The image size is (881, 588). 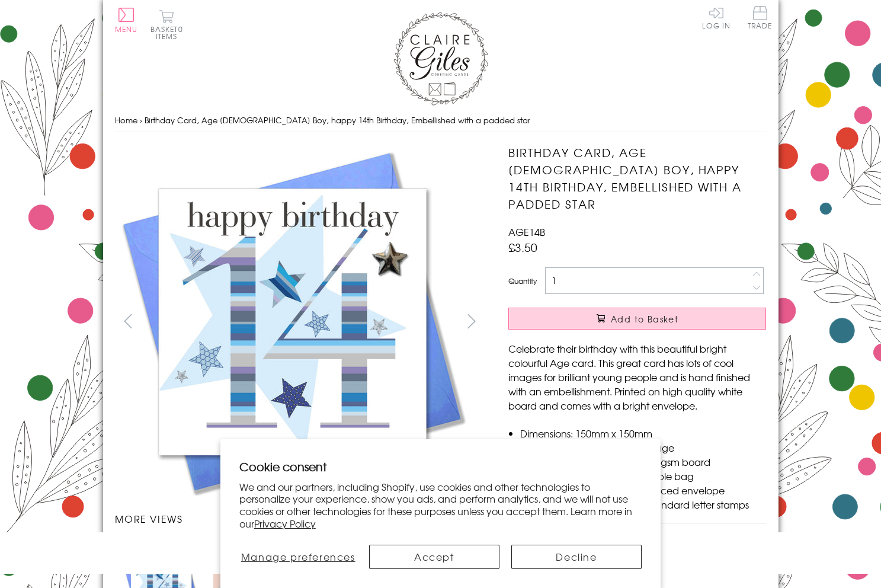 I want to click on span: Add to Basket, so click(x=645, y=319).